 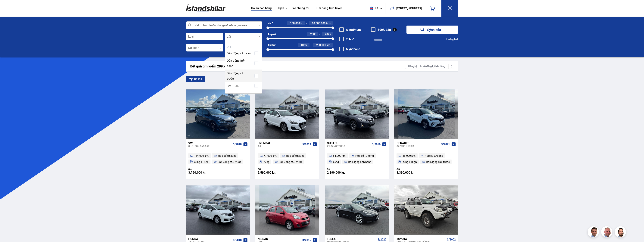 What do you see at coordinates (267, 172) in the screenshot?
I see `font: 2.590.000 kr.` at bounding box center [267, 172].